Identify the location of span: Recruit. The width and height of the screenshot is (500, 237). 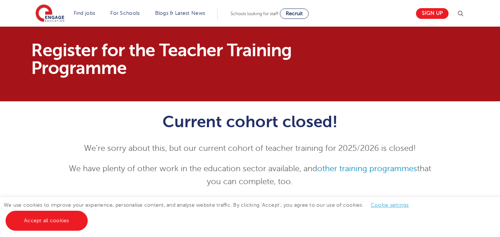
(294, 13).